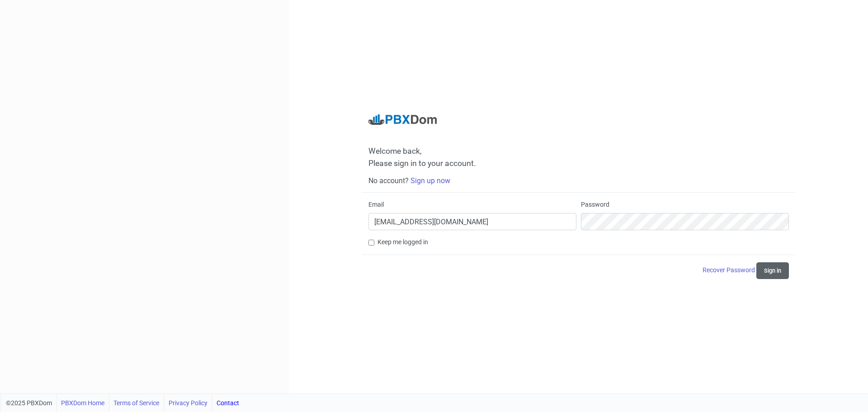  What do you see at coordinates (83, 403) in the screenshot?
I see `a: PBXDom Home` at bounding box center [83, 403].